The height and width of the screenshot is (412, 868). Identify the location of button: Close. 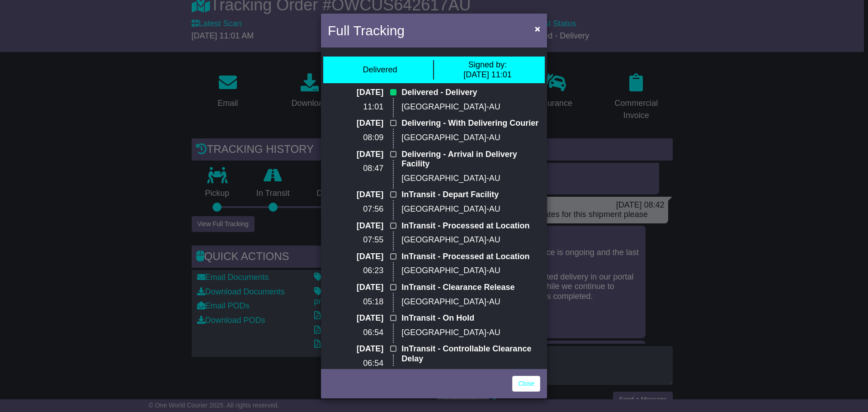
(538, 29).